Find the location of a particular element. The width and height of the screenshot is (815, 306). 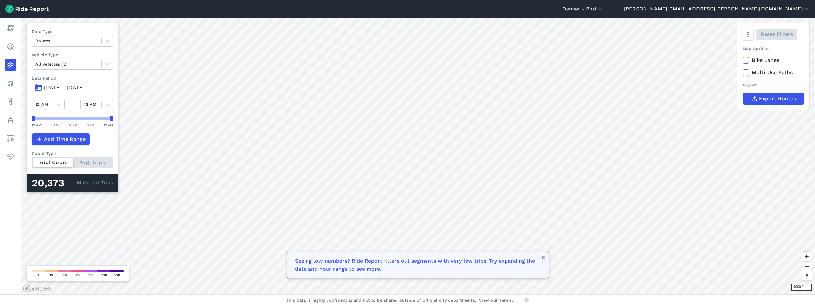

label: Vehicle Type is located at coordinates (72, 55).